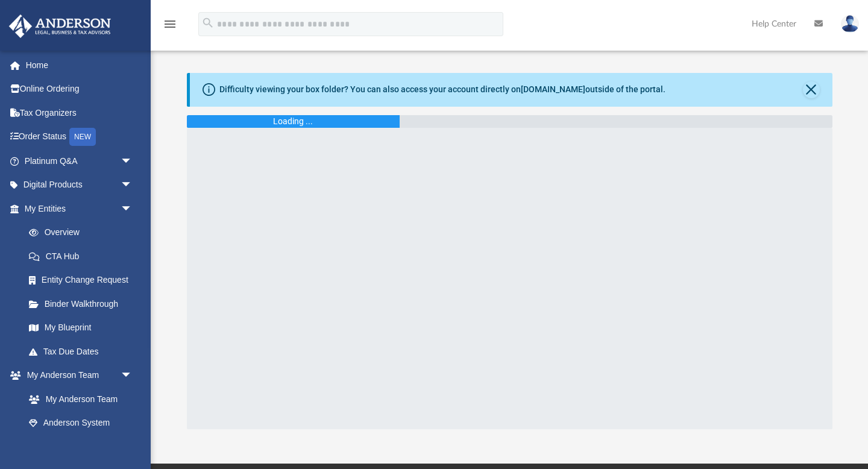  What do you see at coordinates (80, 209) in the screenshot?
I see `a: My Entitiesarrow_drop_down` at bounding box center [80, 209].